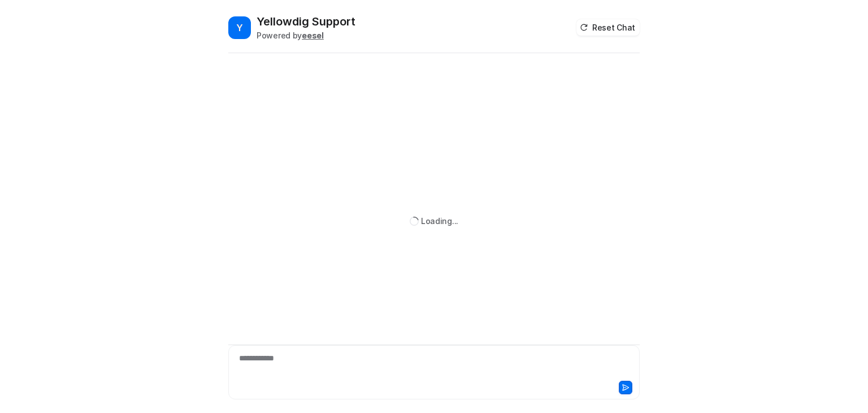  I want to click on h2: Yellowdig Support, so click(306, 21).